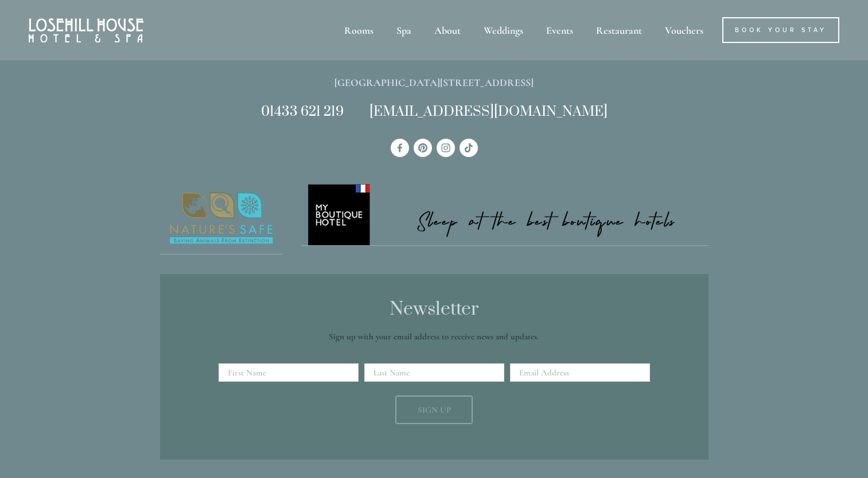  I want to click on a: Pinterest, so click(422, 148).